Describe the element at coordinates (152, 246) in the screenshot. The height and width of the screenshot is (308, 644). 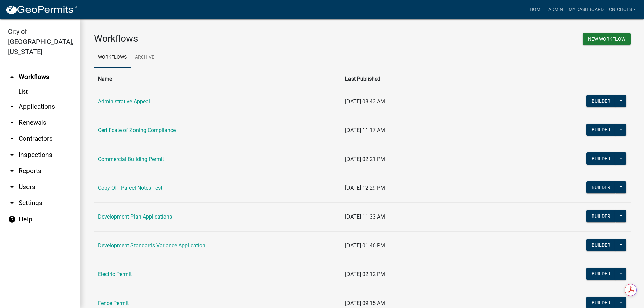
I see `a: Development Standards Variance Application` at that location.